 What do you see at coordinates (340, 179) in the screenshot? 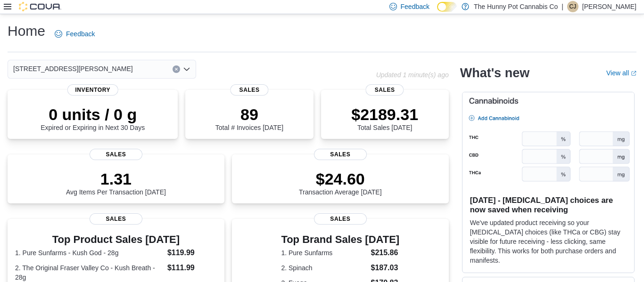
I see `p: $24.60` at bounding box center [340, 179].